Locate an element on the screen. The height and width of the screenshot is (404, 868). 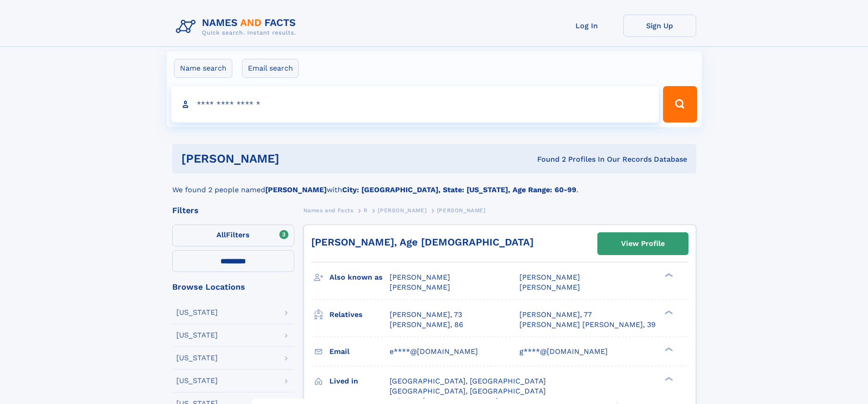
label: Name search is located at coordinates (203, 69).